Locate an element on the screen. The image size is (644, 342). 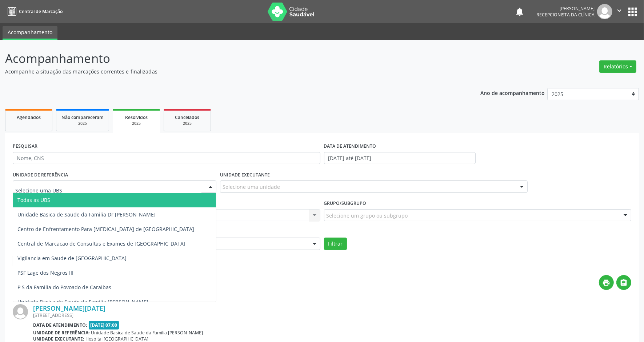
b: Unidade de referência: is located at coordinates (62, 333).